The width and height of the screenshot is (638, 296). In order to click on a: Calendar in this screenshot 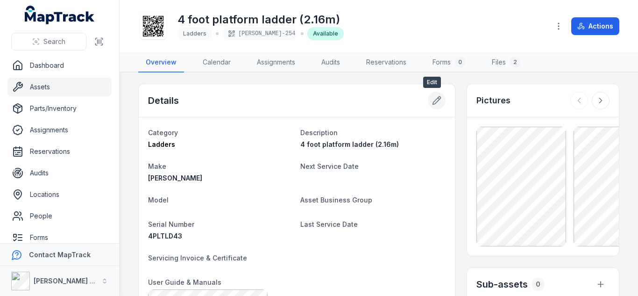, I will do `click(217, 63)`.